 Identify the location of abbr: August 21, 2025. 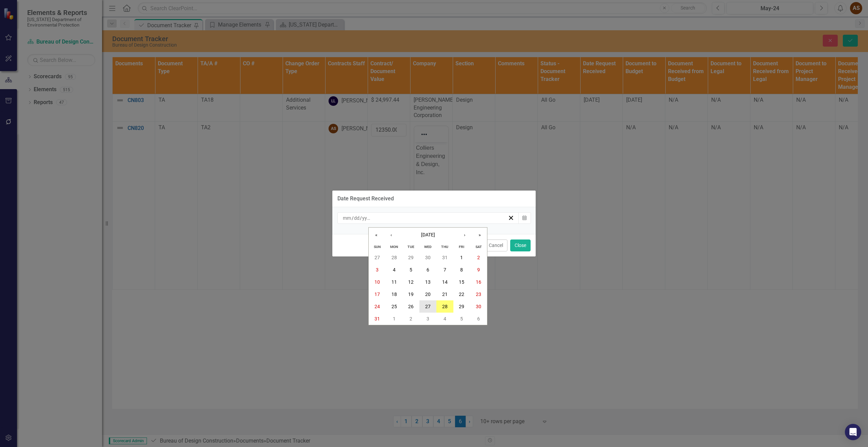
(445, 294).